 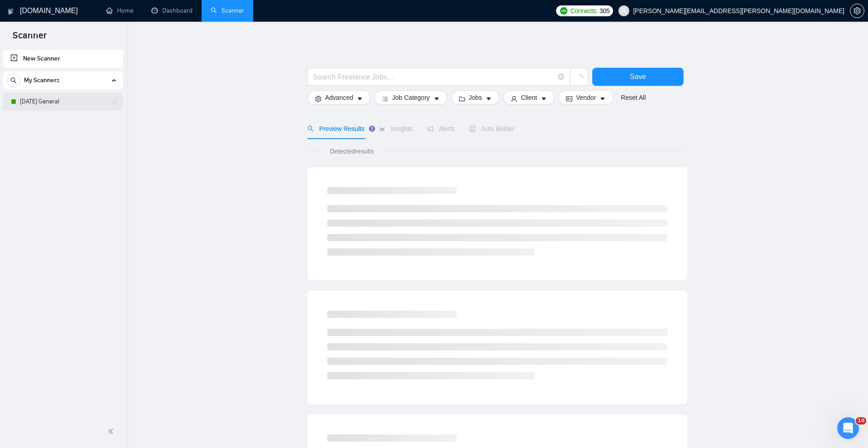 I want to click on span: Preview Results, so click(x=336, y=129).